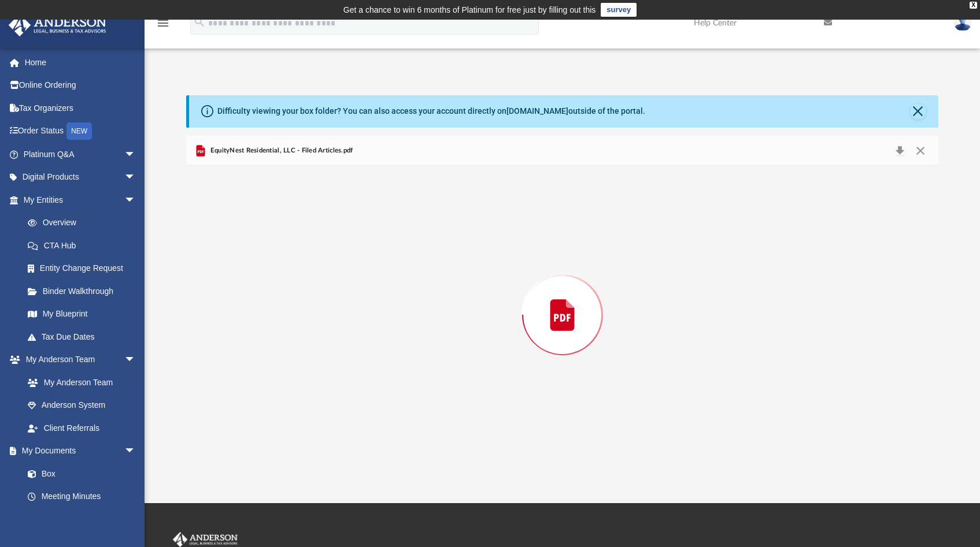 The height and width of the screenshot is (547, 980). What do you see at coordinates (962, 22) in the screenshot?
I see `img: User Pic` at bounding box center [962, 22].